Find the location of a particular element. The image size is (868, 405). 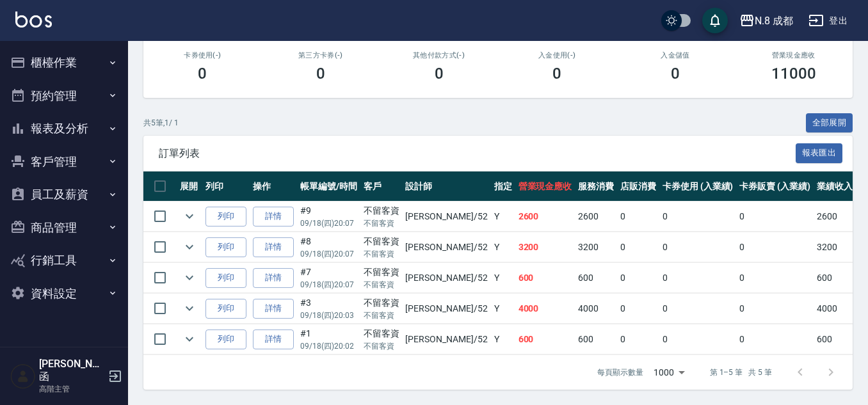

span: 訂單列表 is located at coordinates (477, 153).